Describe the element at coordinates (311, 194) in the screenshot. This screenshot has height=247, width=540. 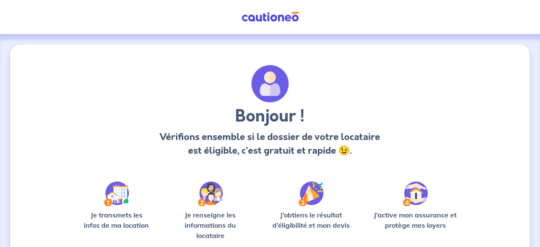
I see `img: /static/f3e743aab9439237c3e2196e4328bba9/Step-3.svg` at that location.